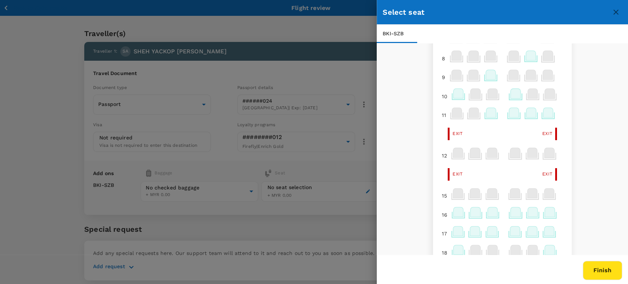 This screenshot has height=284, width=628. What do you see at coordinates (444, 115) in the screenshot?
I see `div: 11` at bounding box center [444, 115].